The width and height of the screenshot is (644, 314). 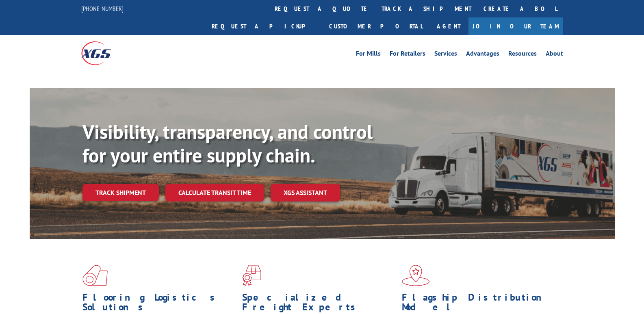 I want to click on a: About, so click(x=554, y=55).